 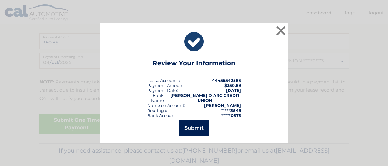 What do you see at coordinates (194, 64) in the screenshot?
I see `h3: Review Your Information` at bounding box center [194, 64].